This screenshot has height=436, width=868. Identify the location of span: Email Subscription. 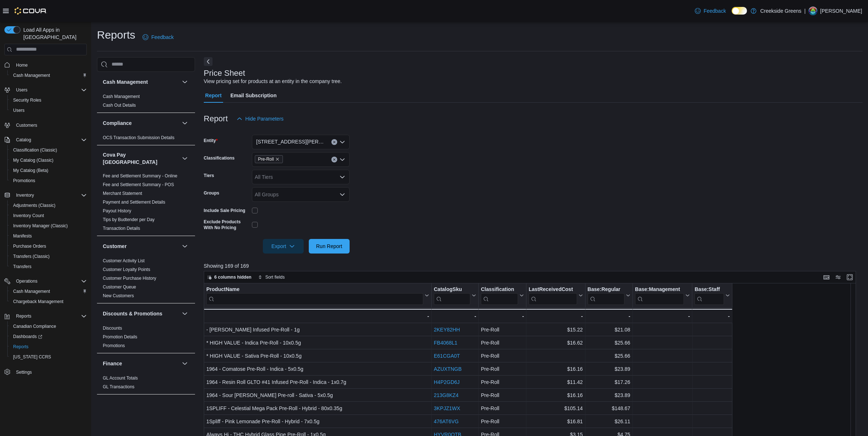
(254, 95).